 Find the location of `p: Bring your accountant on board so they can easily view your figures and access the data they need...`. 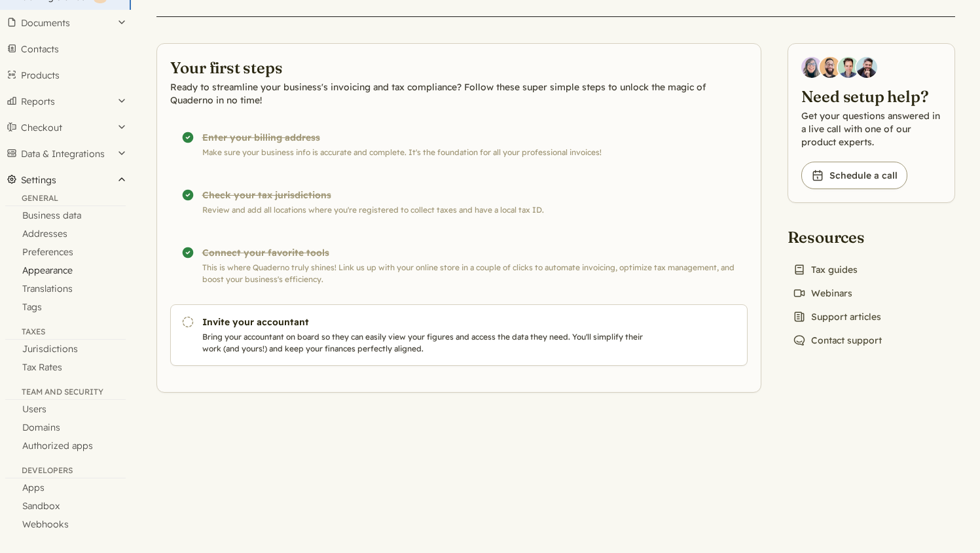

p: Bring your accountant on board so they can easily view your figures and access the data they need... is located at coordinates (426, 343).